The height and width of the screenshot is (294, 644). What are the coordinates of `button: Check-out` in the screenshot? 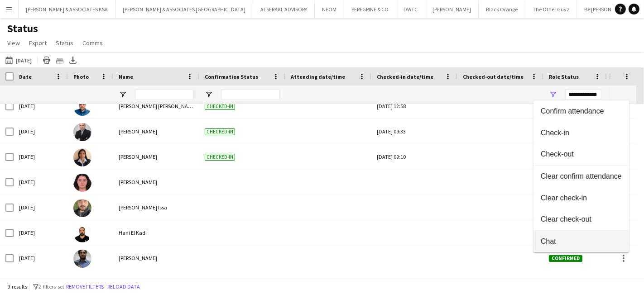 It's located at (581, 155).